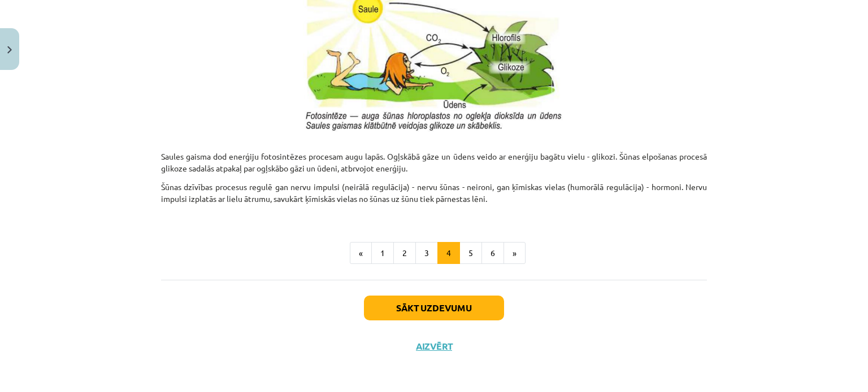 This screenshot has width=868, height=392. Describe the element at coordinates (405, 253) in the screenshot. I see `button: 2` at that location.